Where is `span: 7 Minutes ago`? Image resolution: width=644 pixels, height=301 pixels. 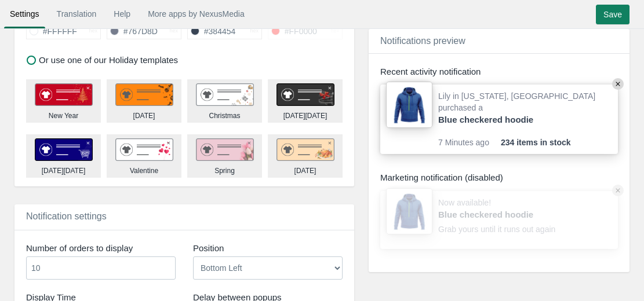 span: 7 Minutes ago is located at coordinates (469, 143).